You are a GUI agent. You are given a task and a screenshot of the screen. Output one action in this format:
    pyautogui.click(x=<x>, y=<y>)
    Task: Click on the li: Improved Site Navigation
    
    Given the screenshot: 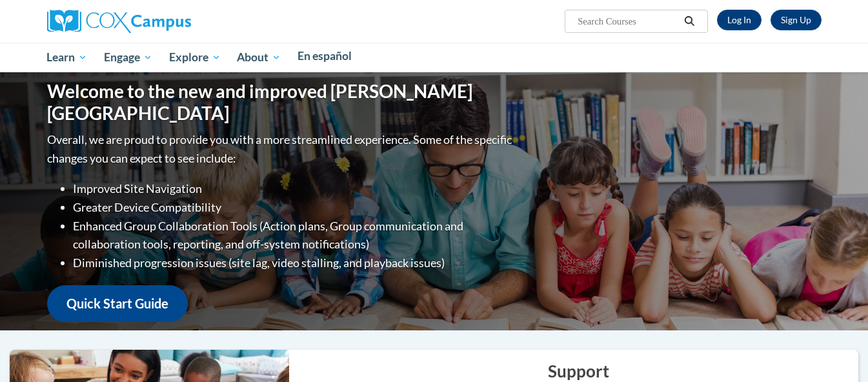 What is the action you would take?
    pyautogui.click(x=294, y=188)
    